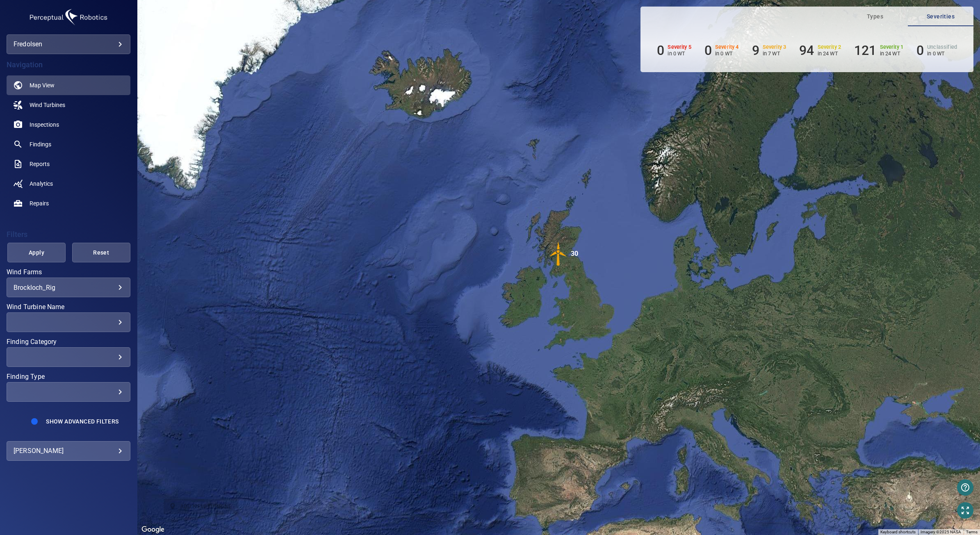 The height and width of the screenshot is (535, 980). What do you see at coordinates (69, 357) in the screenshot?
I see `div: Finding Category` at bounding box center [69, 357].